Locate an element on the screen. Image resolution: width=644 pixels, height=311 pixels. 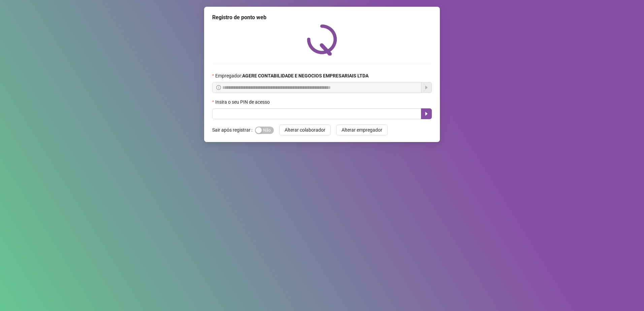
button: Alterar colaborador is located at coordinates (305, 130).